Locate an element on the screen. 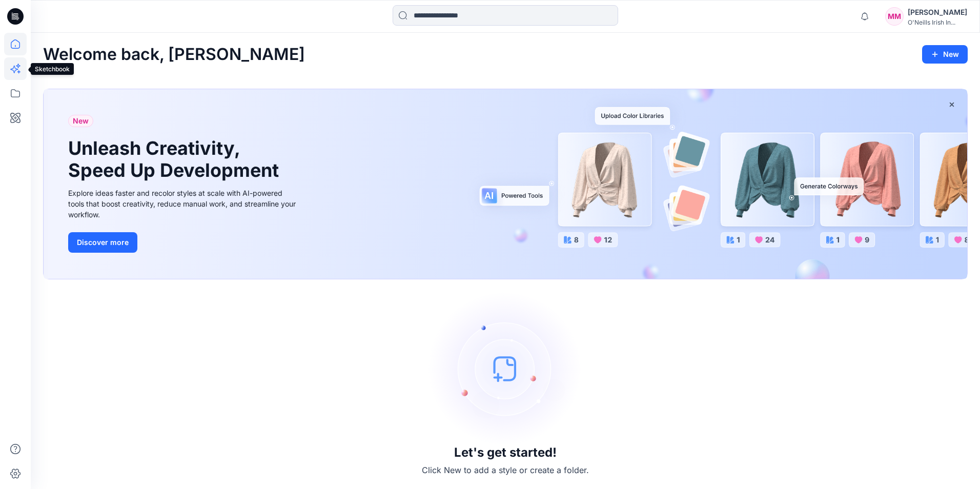  button: Discover more is located at coordinates (103, 242).